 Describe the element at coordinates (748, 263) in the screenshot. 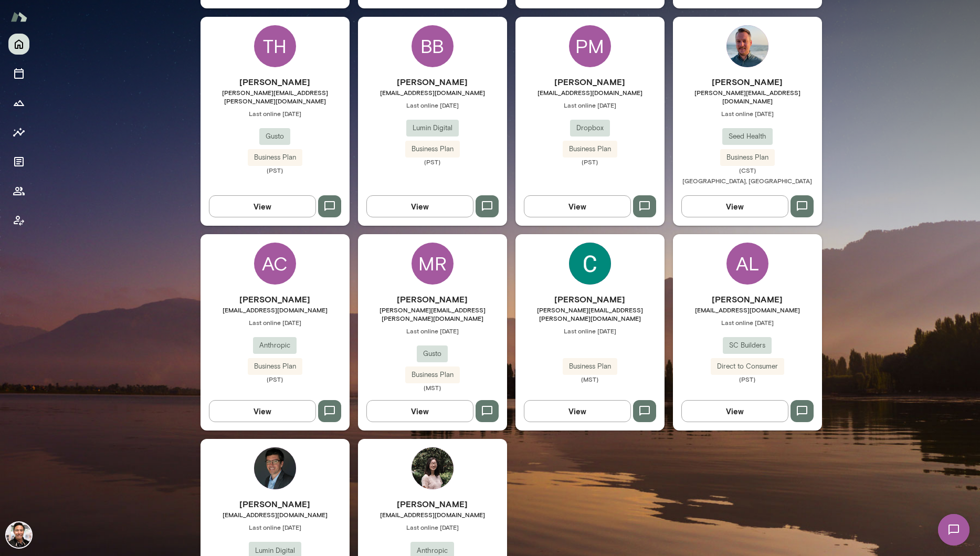

I see `div: AL` at that location.